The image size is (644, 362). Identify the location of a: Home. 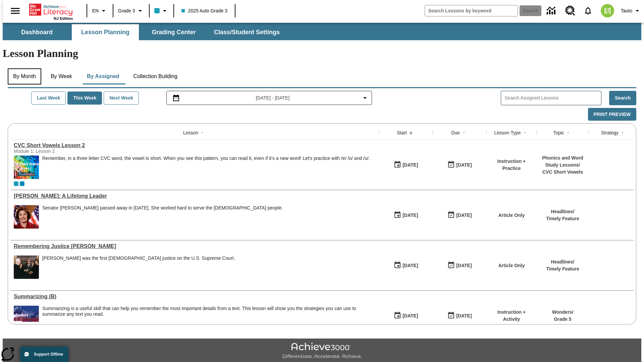
(51, 9).